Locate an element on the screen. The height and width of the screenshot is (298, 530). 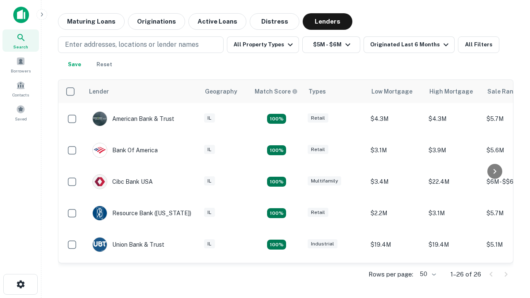
span: Search is located at coordinates (21, 47).